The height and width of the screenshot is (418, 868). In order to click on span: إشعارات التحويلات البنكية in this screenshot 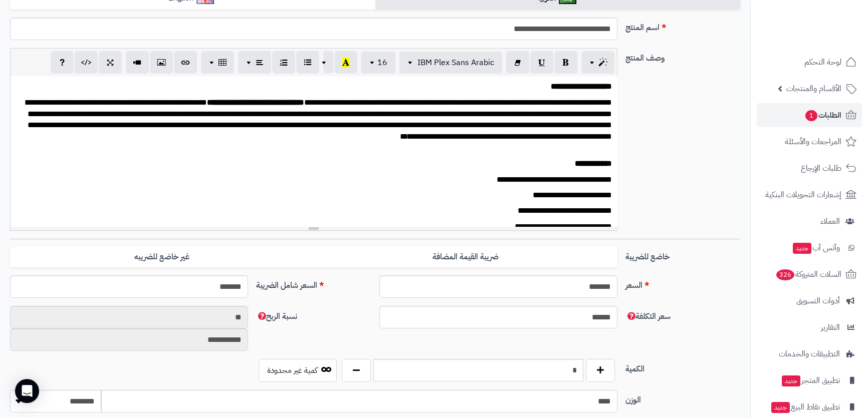, I will do `click(803, 195)`.